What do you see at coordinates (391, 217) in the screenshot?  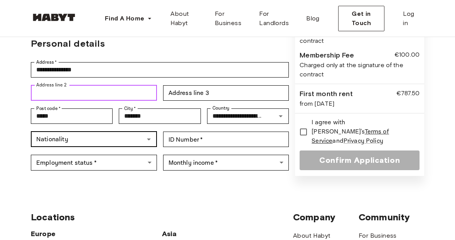 I see `span: Community` at bounding box center [391, 217].